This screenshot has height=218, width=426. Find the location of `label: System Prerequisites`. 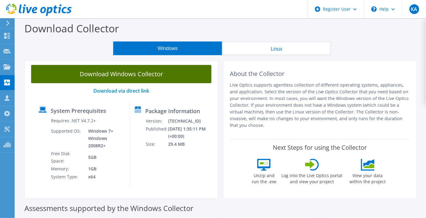

label: System Prerequisites is located at coordinates (78, 111).